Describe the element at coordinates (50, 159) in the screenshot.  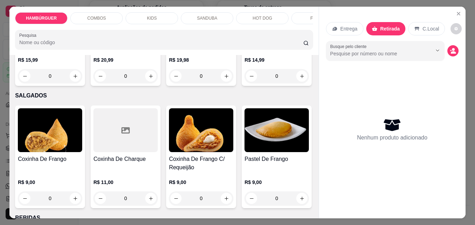
I see `h4: Coxinha De Frango` at that location.